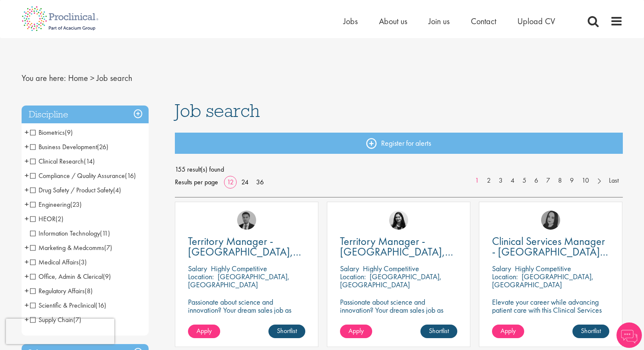  Describe the element at coordinates (105, 233) in the screenshot. I see `span: (11)` at that location.